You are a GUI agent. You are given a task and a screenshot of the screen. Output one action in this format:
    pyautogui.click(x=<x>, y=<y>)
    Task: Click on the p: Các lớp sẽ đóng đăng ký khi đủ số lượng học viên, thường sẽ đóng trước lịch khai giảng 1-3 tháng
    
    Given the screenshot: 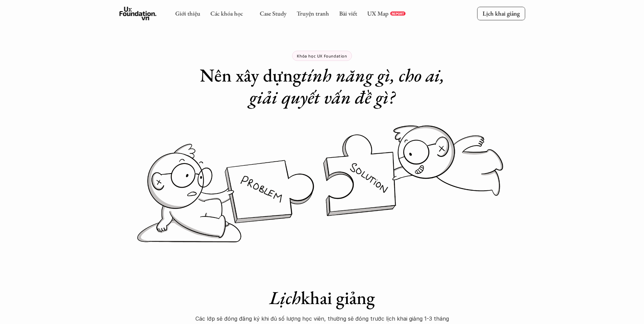 What is the action you would take?
    pyautogui.click(x=322, y=319)
    